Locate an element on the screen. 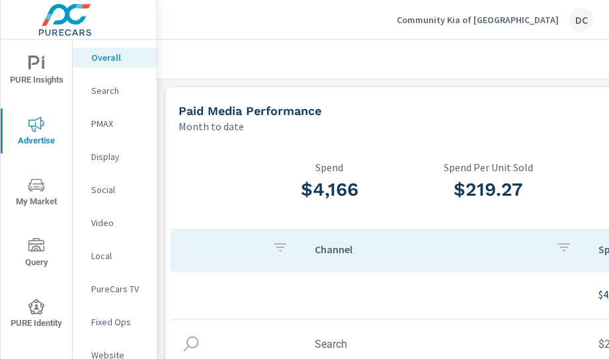 The width and height of the screenshot is (609, 359). h5: Paid Media Performance is located at coordinates (250, 110).